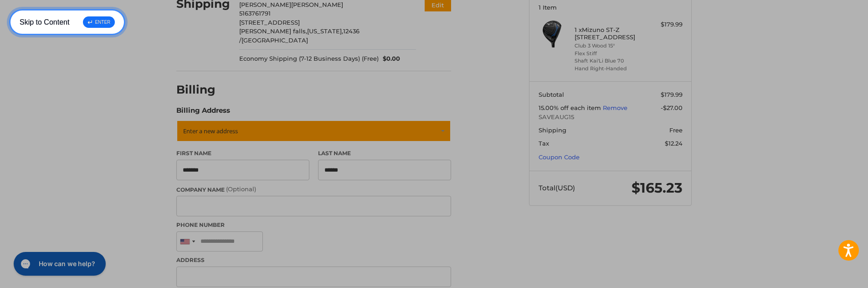  I want to click on span: $12.24, so click(673, 143).